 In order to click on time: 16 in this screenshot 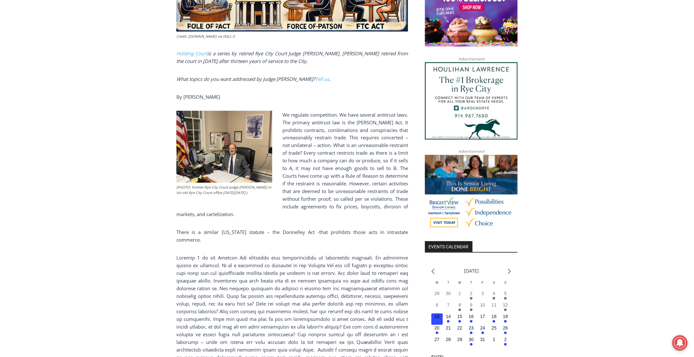, I will do `click(471, 316)`.